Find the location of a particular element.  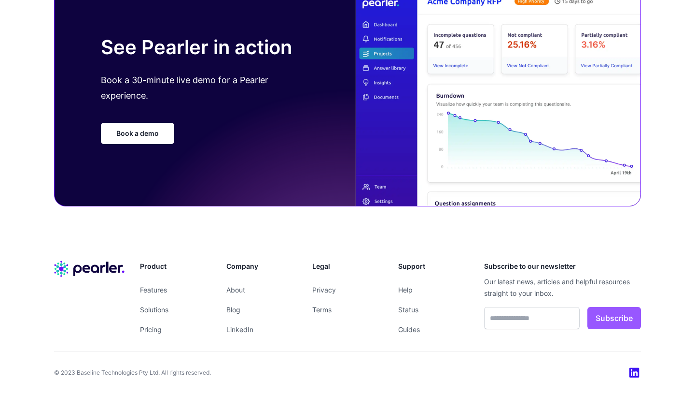

p: Our latest news, articles and helpful resources straight to your inbox. is located at coordinates (563, 287).